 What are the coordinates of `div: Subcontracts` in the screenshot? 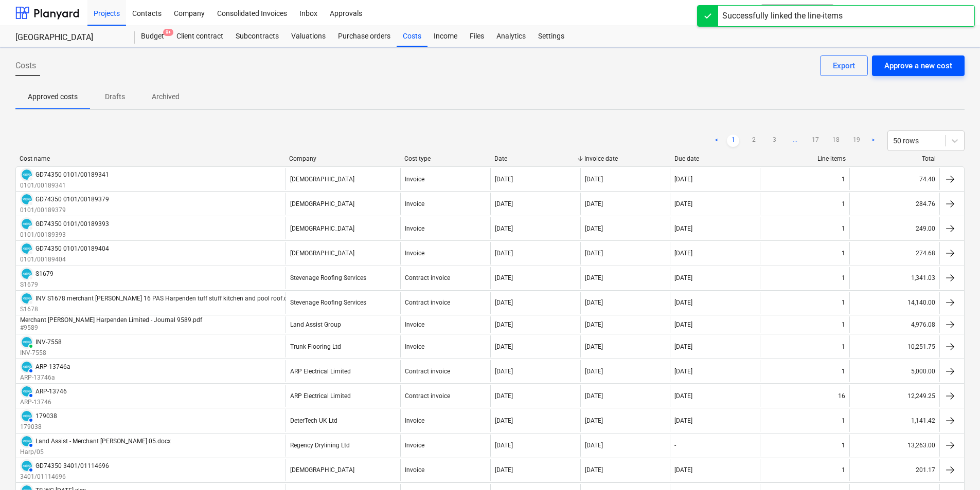 It's located at (257, 37).